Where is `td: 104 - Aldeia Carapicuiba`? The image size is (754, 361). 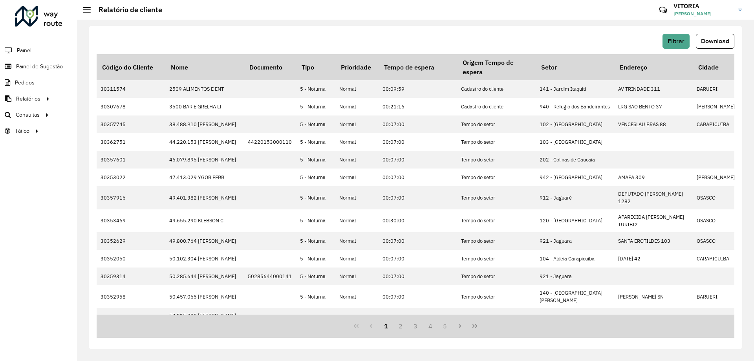 td: 104 - Aldeia Carapicuiba is located at coordinates (575, 258).